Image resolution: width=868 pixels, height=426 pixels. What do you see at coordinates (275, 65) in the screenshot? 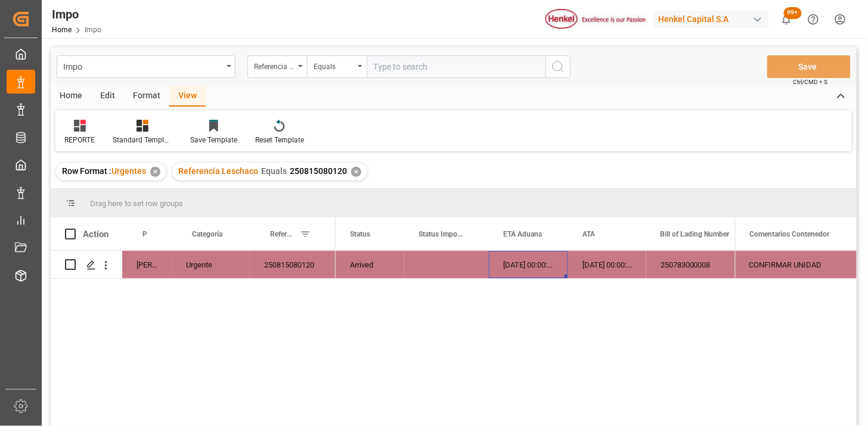
I see `div: Referencia Leschaco` at bounding box center [275, 65].